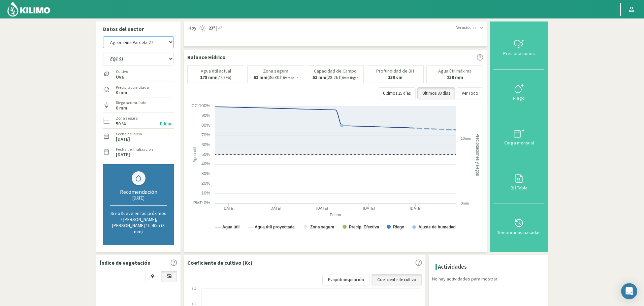 The image size is (644, 306). What do you see at coordinates (436, 94) in the screenshot?
I see `button: Últimos 30 días` at bounding box center [436, 94].